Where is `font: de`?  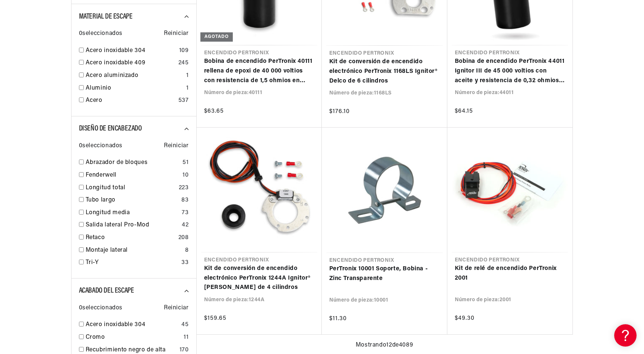
font: de is located at coordinates (395, 345).